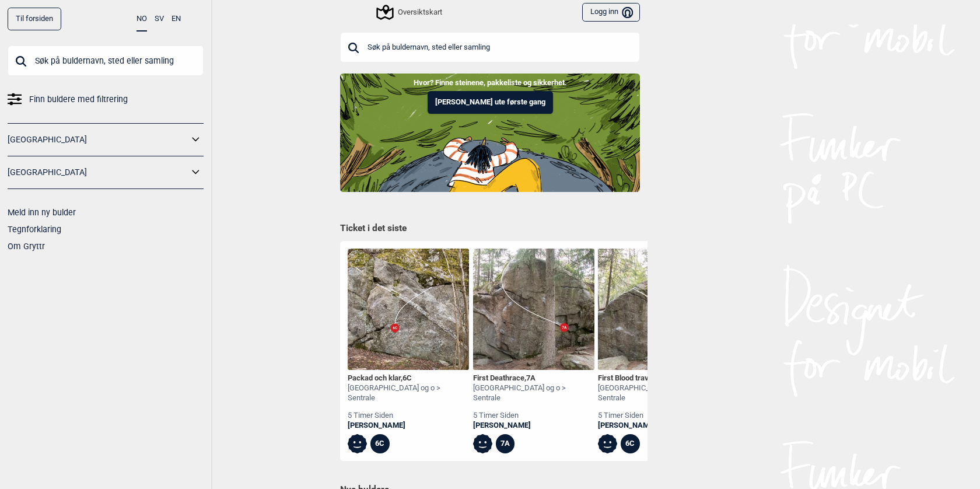 The width and height of the screenshot is (980, 489). What do you see at coordinates (35, 19) in the screenshot?
I see `a: Til forsiden` at bounding box center [35, 19].